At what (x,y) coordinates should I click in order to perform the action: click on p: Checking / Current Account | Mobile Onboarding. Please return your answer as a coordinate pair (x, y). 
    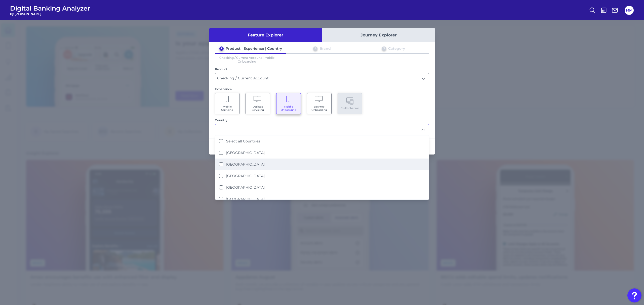
    Looking at the image, I should click on (247, 60).